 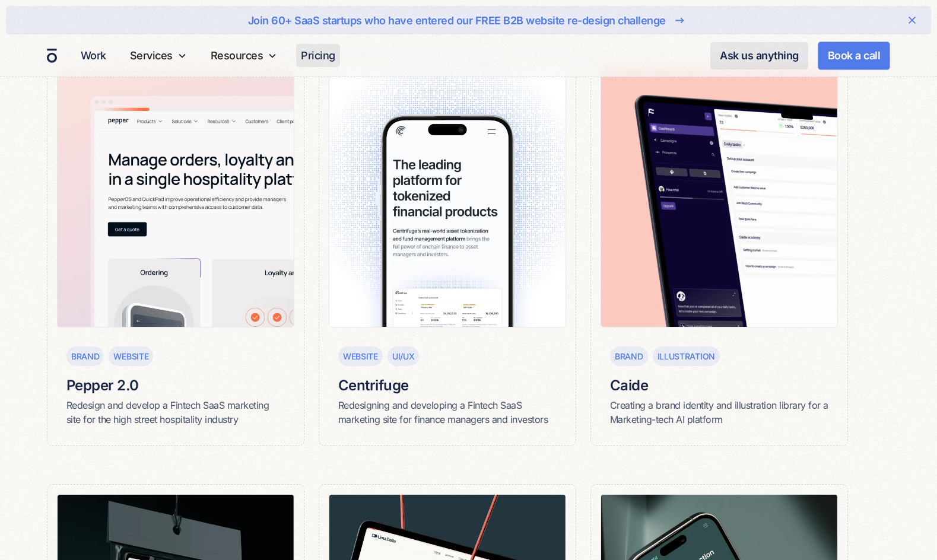 I want to click on a: Book a call, so click(x=854, y=55).